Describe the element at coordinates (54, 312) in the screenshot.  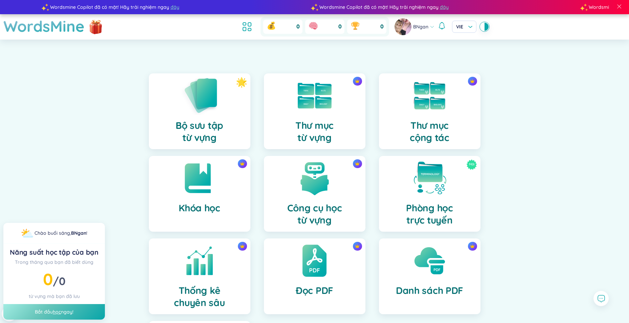
I see `div: Bắt đầu ngay!` at that location.